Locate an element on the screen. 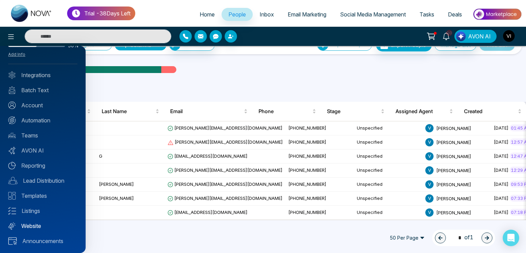 Image resolution: width=526 pixels, height=253 pixels. a: Automation is located at coordinates (43, 120).